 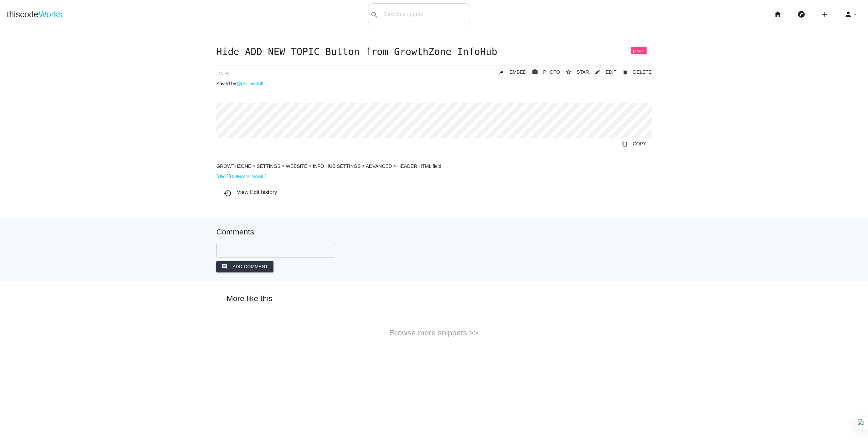 What do you see at coordinates (425, 14) in the screenshot?
I see `input: Search snippets` at bounding box center [425, 14].